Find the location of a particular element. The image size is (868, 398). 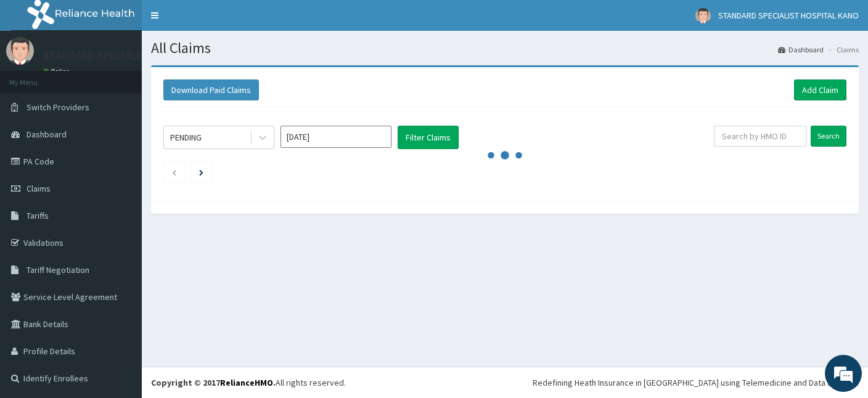

span: Tariff Negotiation is located at coordinates (58, 270).